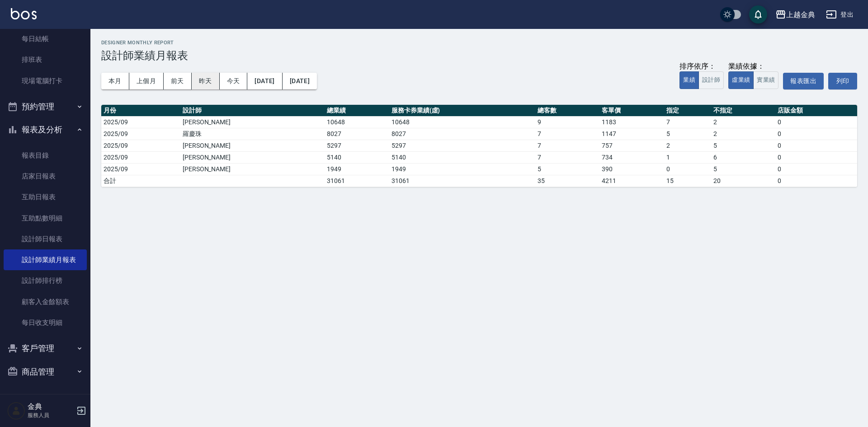  I want to click on th: 客單價, so click(631, 110).